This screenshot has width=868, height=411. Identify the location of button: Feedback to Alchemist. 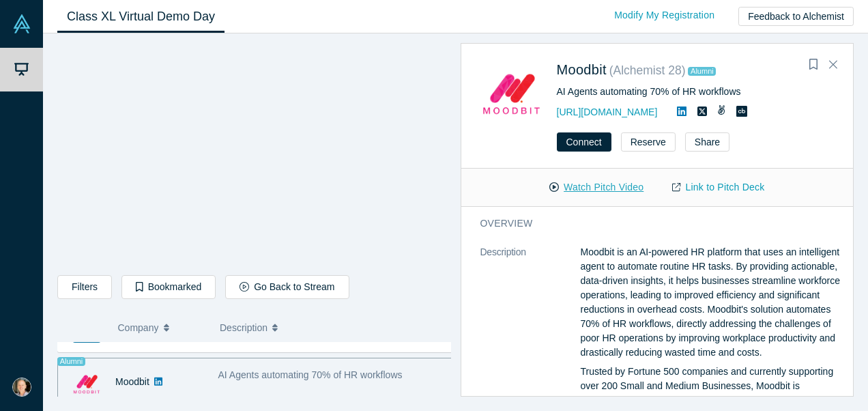
(796, 16).